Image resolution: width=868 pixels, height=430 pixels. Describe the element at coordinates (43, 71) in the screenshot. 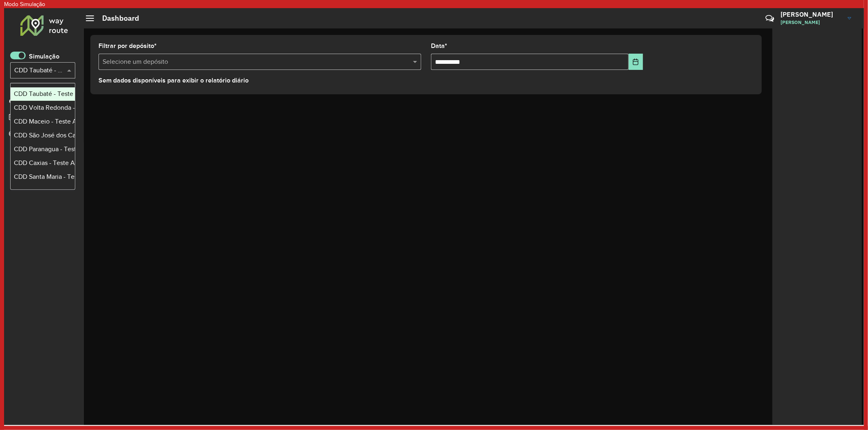

I see `ng-select: CDD Taubaté - Teste Algoritmo PyVRP` at that location.